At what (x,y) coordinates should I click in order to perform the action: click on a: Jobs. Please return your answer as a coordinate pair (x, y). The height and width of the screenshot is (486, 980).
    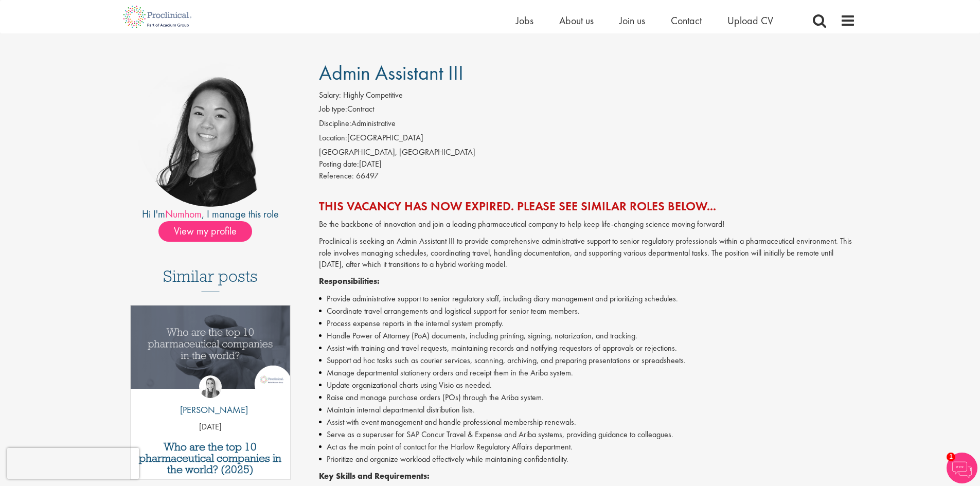
    Looking at the image, I should click on (525, 21).